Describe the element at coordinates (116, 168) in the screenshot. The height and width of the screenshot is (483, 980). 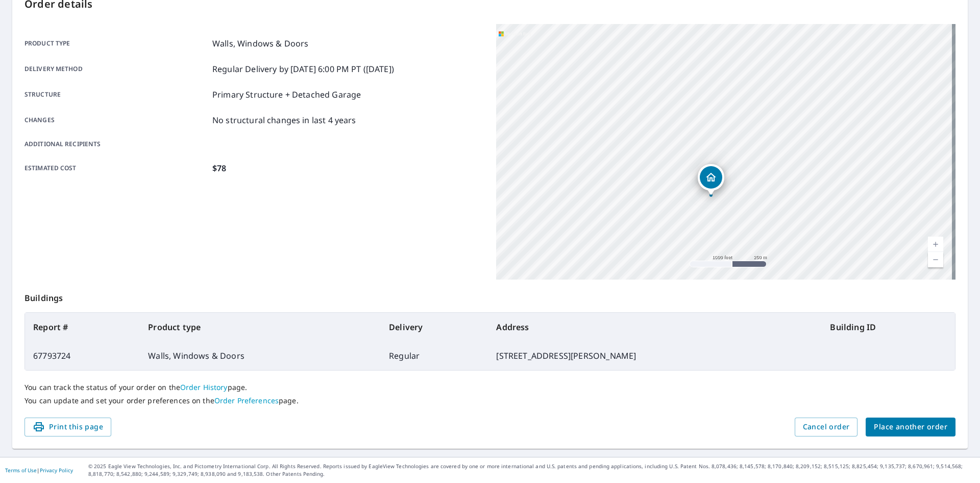
I see `p: Estimated cost` at that location.